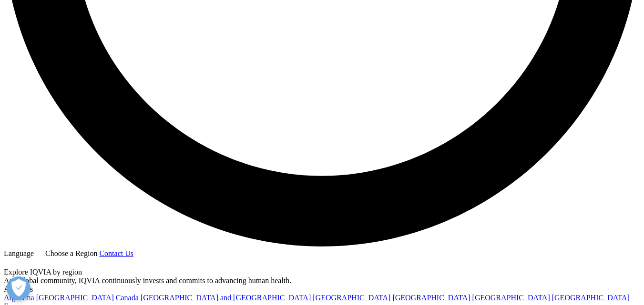 This screenshot has width=644, height=305. Describe the element at coordinates (18, 289) in the screenshot. I see `button: Open Preferences` at that location.